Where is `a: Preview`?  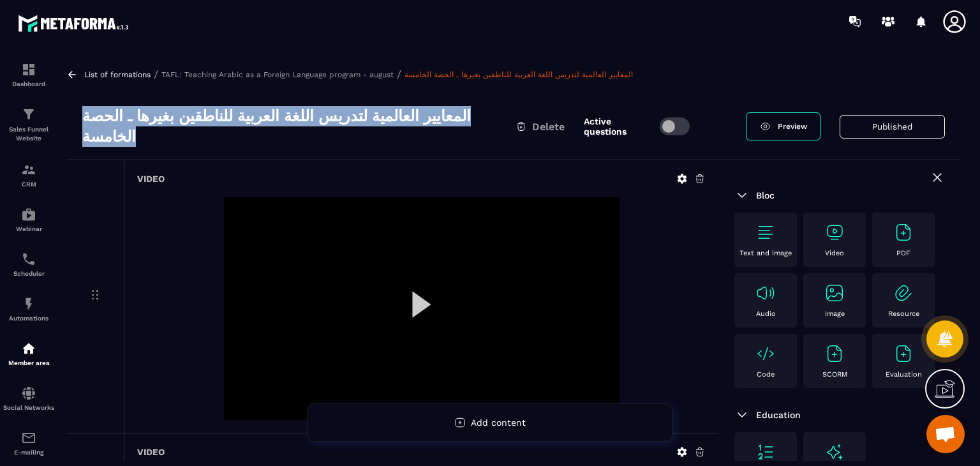
a: Preview is located at coordinates (782, 126).